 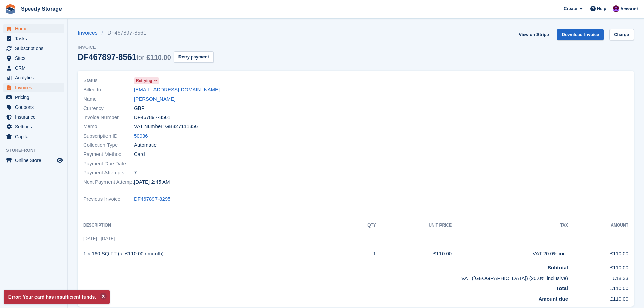 I want to click on a: 50936, so click(x=141, y=136).